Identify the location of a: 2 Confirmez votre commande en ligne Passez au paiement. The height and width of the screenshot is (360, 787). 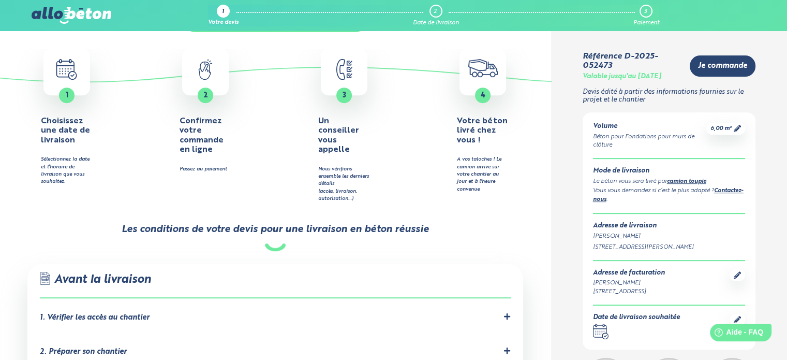
(205, 111).